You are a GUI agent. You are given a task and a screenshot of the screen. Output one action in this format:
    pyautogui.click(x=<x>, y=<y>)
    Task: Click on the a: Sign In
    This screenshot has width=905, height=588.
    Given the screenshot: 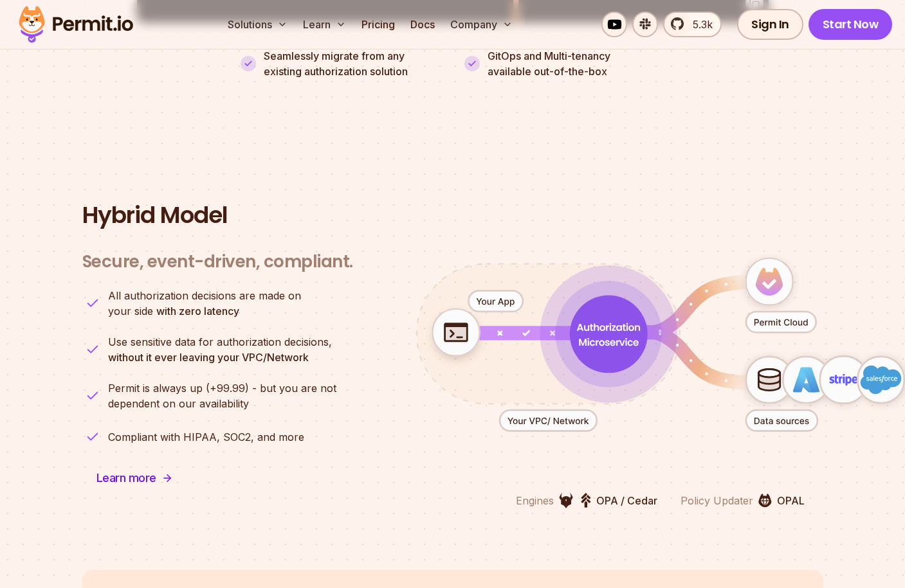 What is the action you would take?
    pyautogui.click(x=770, y=24)
    